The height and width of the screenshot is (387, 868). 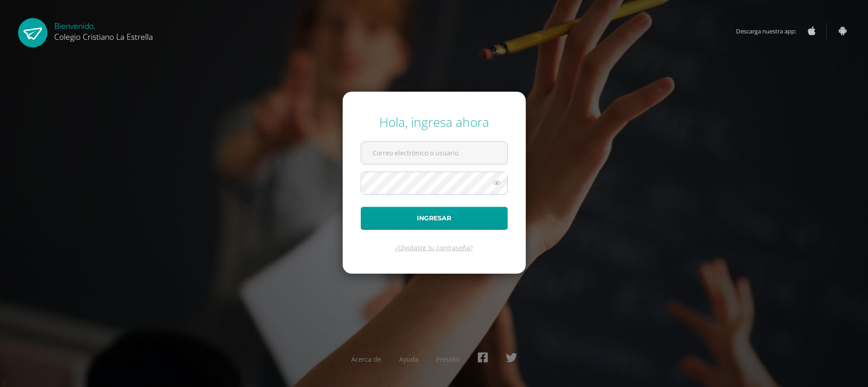 I want to click on button: Ingresar, so click(x=434, y=218).